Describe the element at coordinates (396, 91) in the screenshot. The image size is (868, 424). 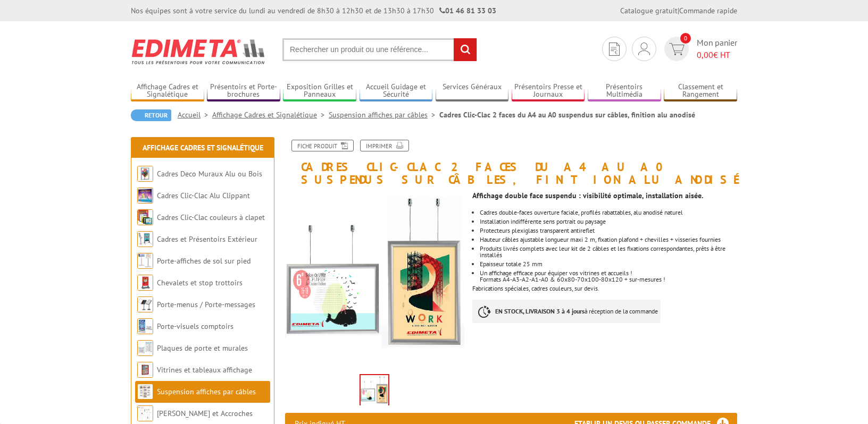
I see `a: Accueil Guidage et Sécurité` at that location.